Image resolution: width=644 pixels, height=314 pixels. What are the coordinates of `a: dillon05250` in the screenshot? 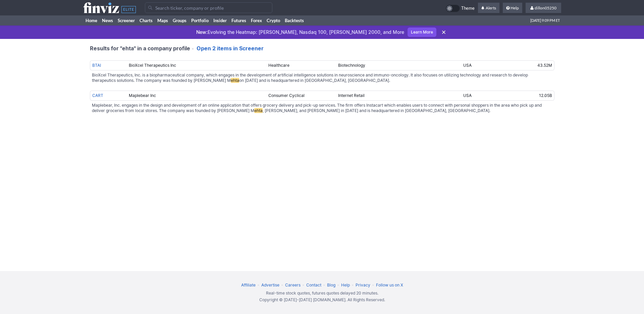 It's located at (543, 8).